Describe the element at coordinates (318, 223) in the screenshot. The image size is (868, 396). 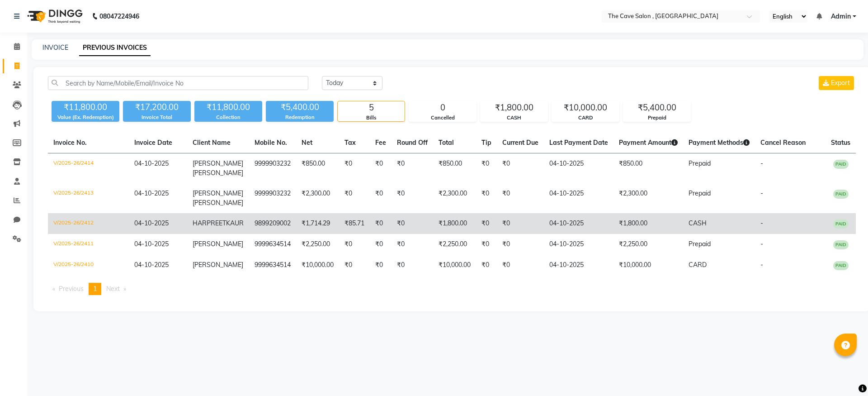
I see `td: ₹1,714.29` at that location.